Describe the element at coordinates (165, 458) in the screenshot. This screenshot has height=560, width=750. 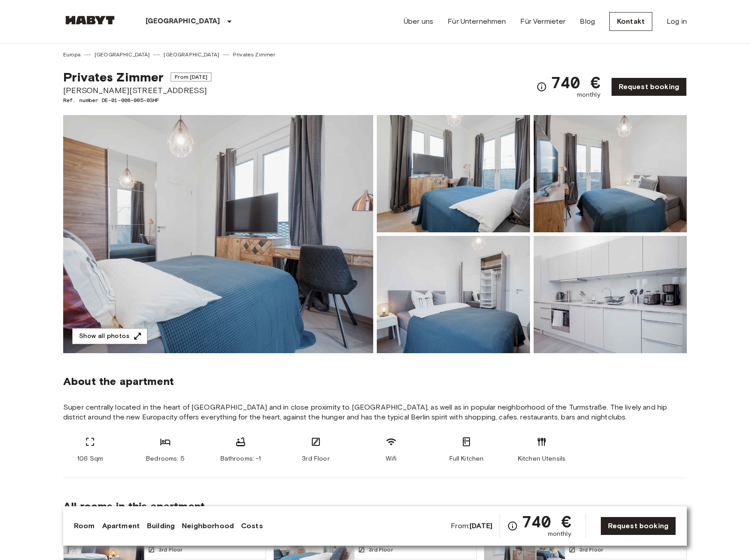
I see `span: Bedrooms: 5` at that location.